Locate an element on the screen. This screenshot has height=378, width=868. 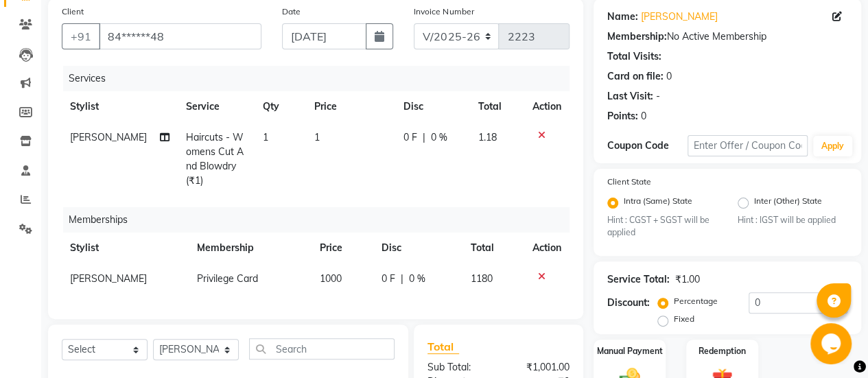
label: Invoice Number is located at coordinates (443, 12).